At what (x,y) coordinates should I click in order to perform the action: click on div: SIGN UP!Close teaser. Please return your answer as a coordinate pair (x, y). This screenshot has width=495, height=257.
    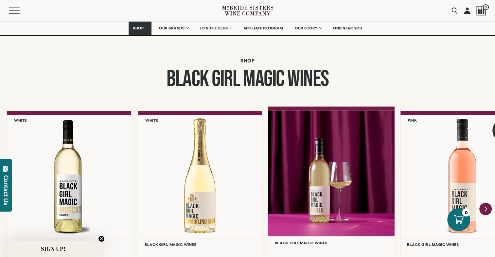
    Looking at the image, I should click on (53, 249).